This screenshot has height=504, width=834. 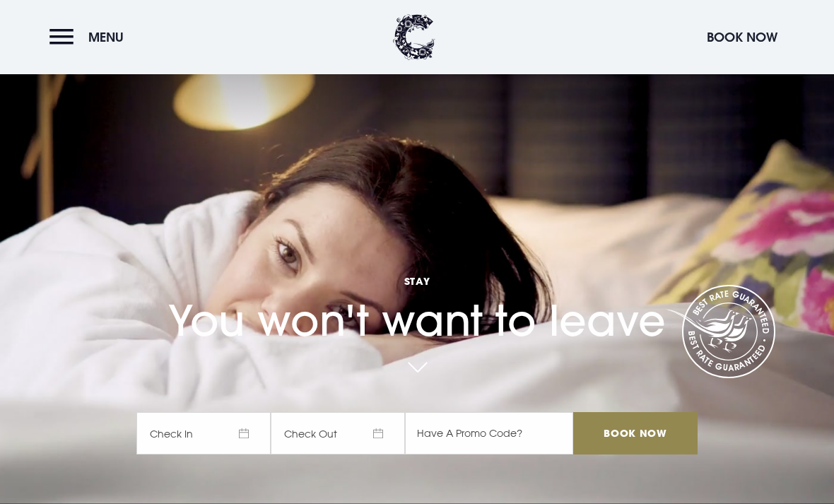 What do you see at coordinates (489, 433) in the screenshot?
I see `input: Have A Promo Code?` at bounding box center [489, 433].